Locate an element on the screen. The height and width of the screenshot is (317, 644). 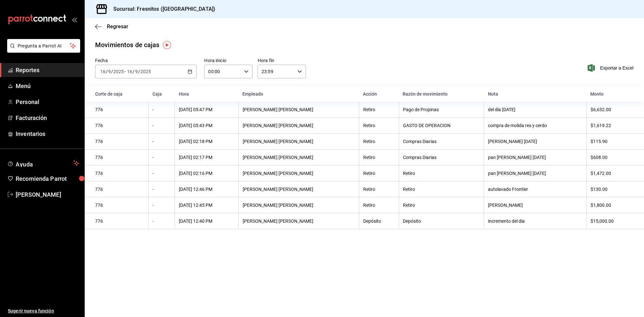
span: Inventarios is located at coordinates (47, 134).